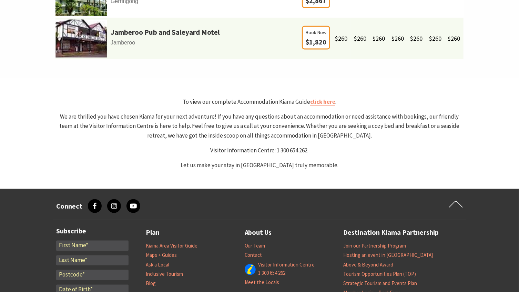  I want to click on p: Visitor Information Centre: 1 300 654 262., so click(260, 150).